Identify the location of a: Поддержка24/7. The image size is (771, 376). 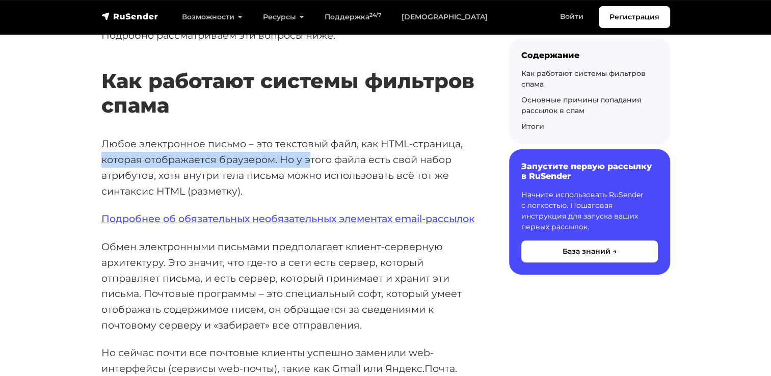
(353, 17).